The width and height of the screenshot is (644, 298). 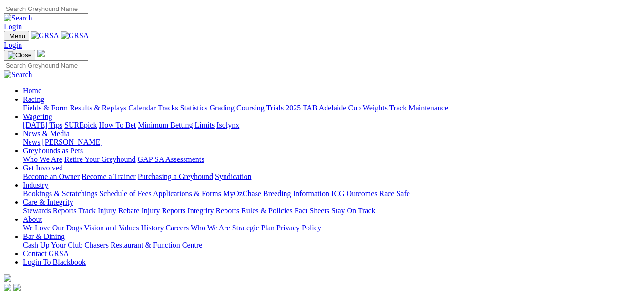 I want to click on a: Get Involved, so click(x=43, y=168).